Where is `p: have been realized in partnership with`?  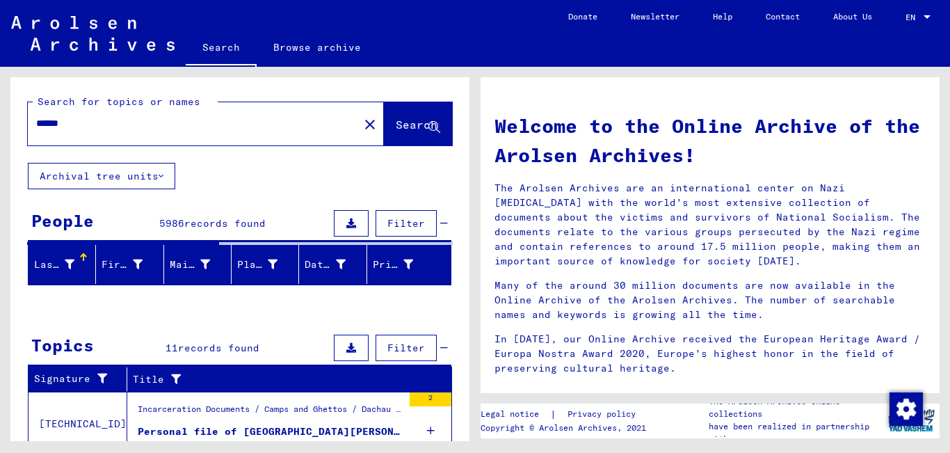
p: have been realized in partnership with is located at coordinates (795, 433).